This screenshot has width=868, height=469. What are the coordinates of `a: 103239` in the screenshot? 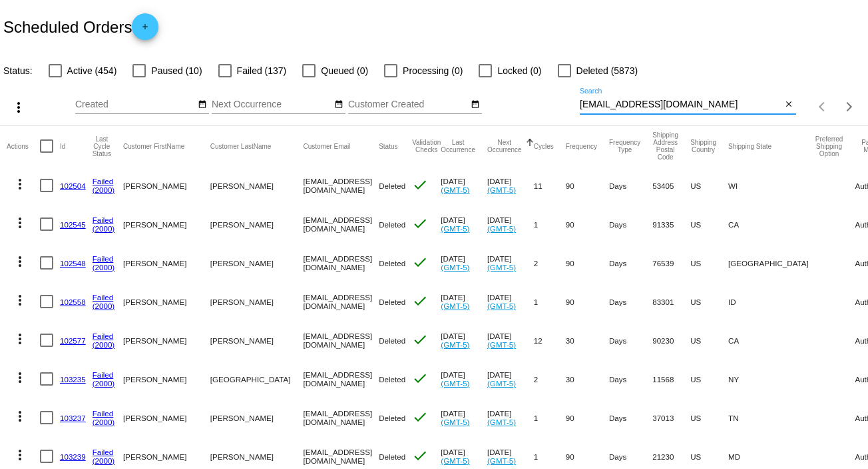 It's located at (73, 456).